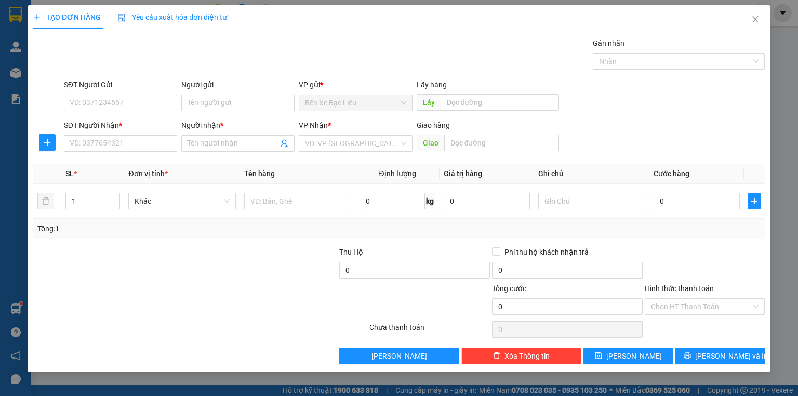 Image resolution: width=798 pixels, height=396 pixels. What do you see at coordinates (259, 173) in the screenshot?
I see `span: Tên hàng` at bounding box center [259, 173].